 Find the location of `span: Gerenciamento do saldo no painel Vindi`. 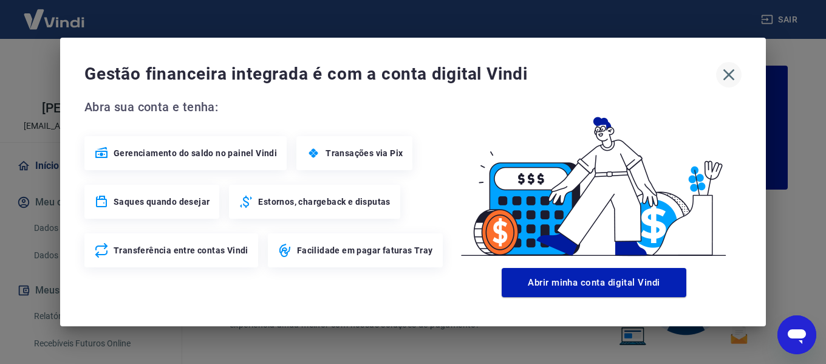

span: Gerenciamento do saldo no painel Vindi is located at coordinates (195, 153).